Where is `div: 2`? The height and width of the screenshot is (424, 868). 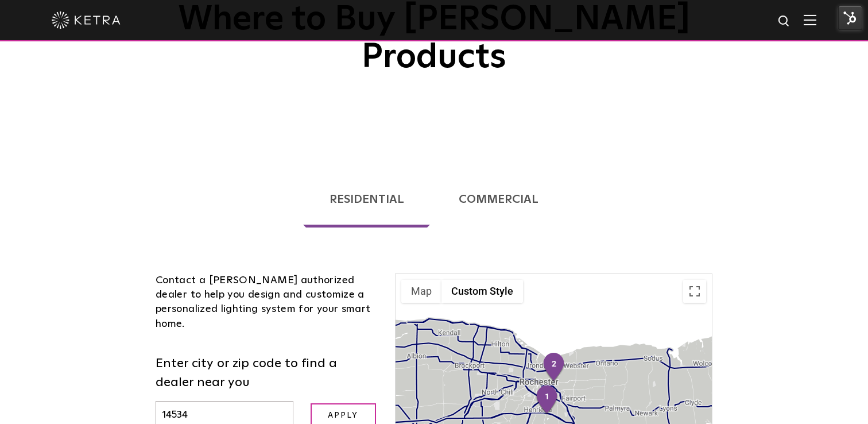
div: 2 is located at coordinates (554, 367).